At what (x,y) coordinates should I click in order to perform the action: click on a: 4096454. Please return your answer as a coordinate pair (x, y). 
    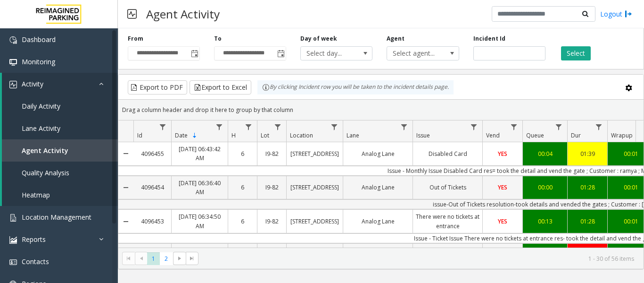
    Looking at the image, I should click on (152, 187).